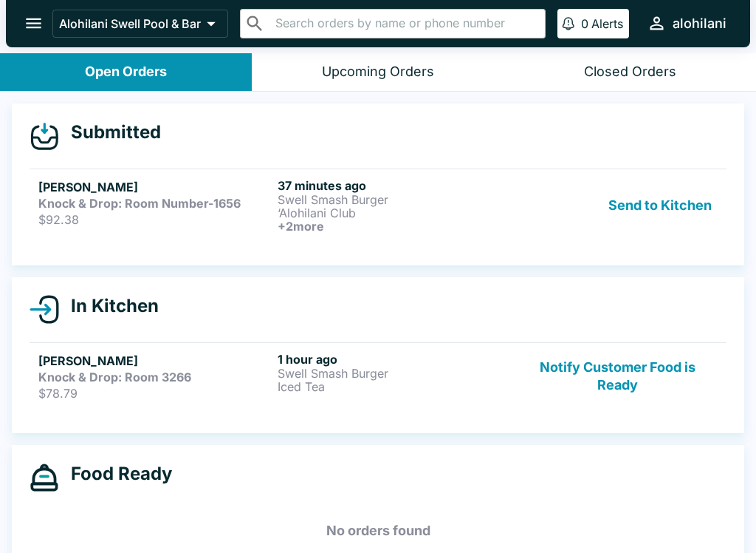 The image size is (756, 553). I want to click on h4: Food Ready, so click(115, 474).